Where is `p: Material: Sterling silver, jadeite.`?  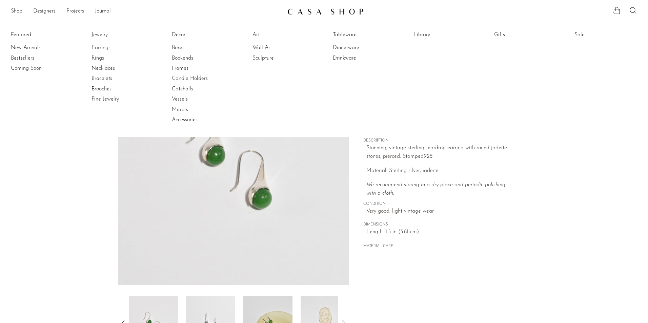
p: Material: Sterling silver, jadeite. is located at coordinates (441, 171).